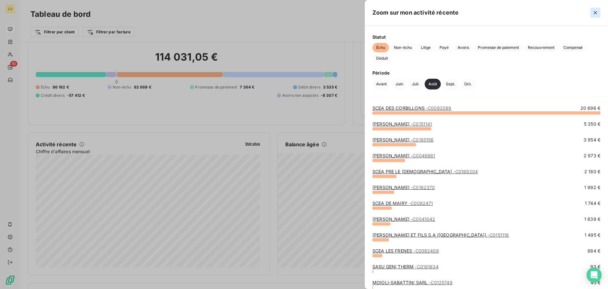 This screenshot has height=289, width=608. I want to click on span: 3 954 €, so click(592, 140).